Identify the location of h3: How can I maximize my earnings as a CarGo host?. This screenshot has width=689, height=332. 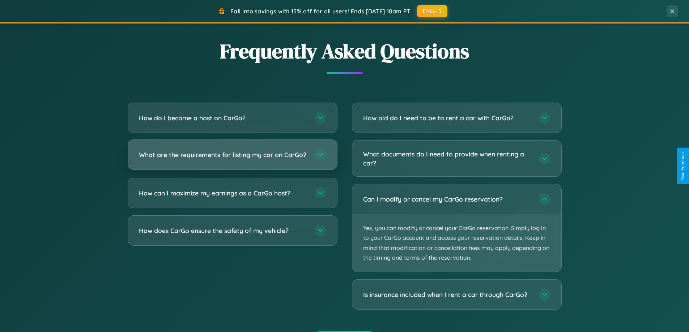
(223, 193).